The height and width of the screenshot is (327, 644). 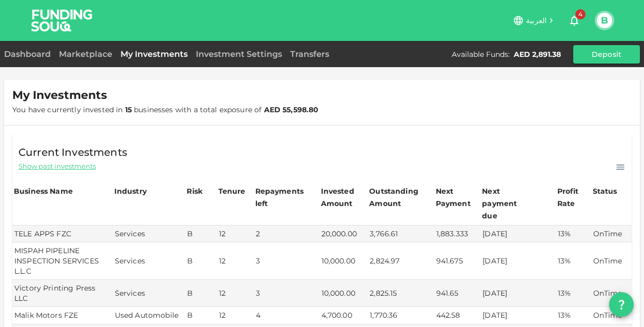 I want to click on td: 4, so click(x=287, y=315).